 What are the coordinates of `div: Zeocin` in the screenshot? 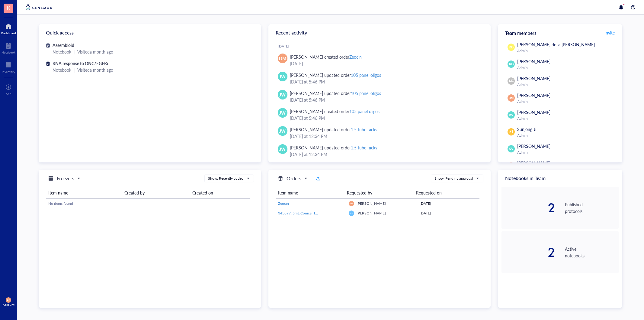 It's located at (356, 57).